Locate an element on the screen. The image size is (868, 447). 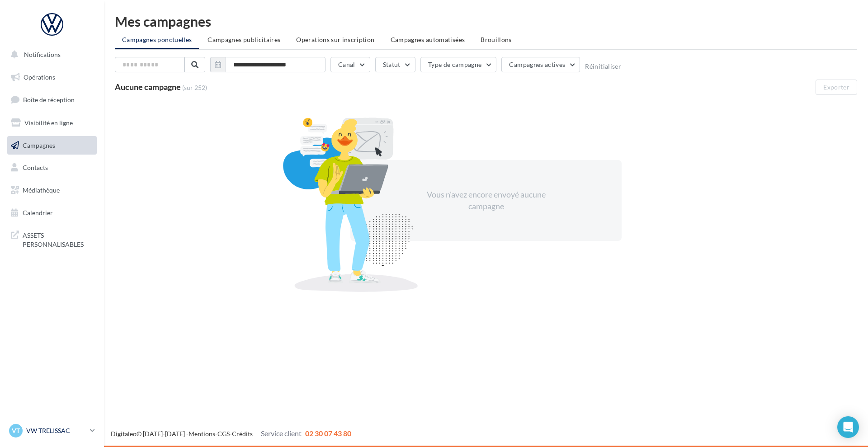
span: Campagnes actives is located at coordinates (537, 64).